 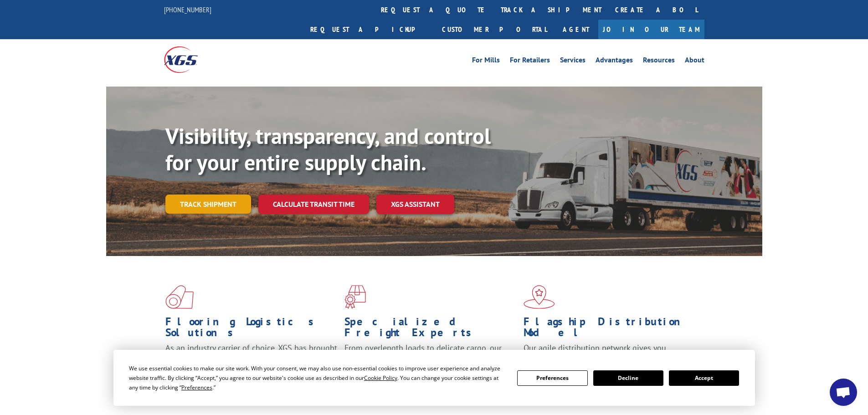 I want to click on button: Preferences, so click(x=552, y=378).